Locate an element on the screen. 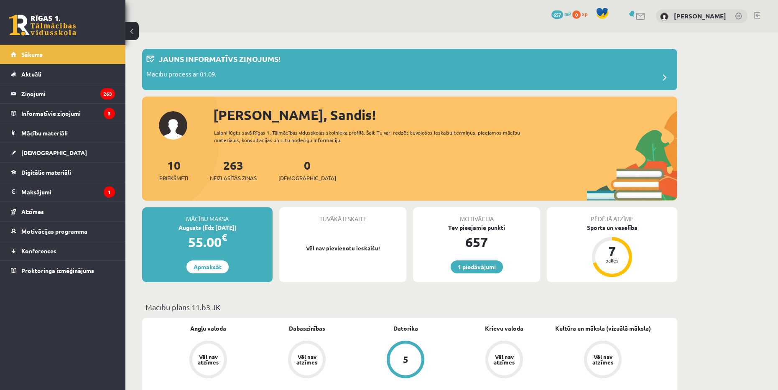 The height and width of the screenshot is (390, 778). div: 55.00 is located at coordinates (207, 242).